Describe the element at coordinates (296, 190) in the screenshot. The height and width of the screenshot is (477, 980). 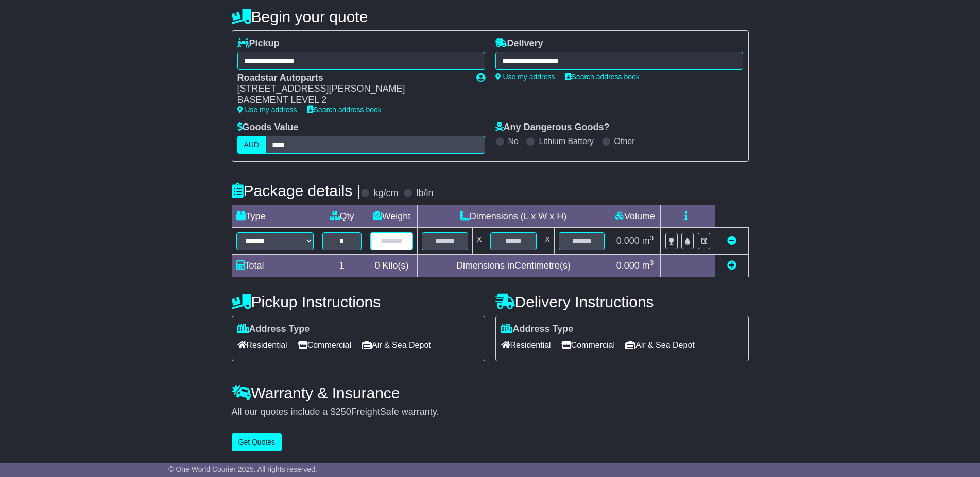
I see `h4: Package details |` at that location.